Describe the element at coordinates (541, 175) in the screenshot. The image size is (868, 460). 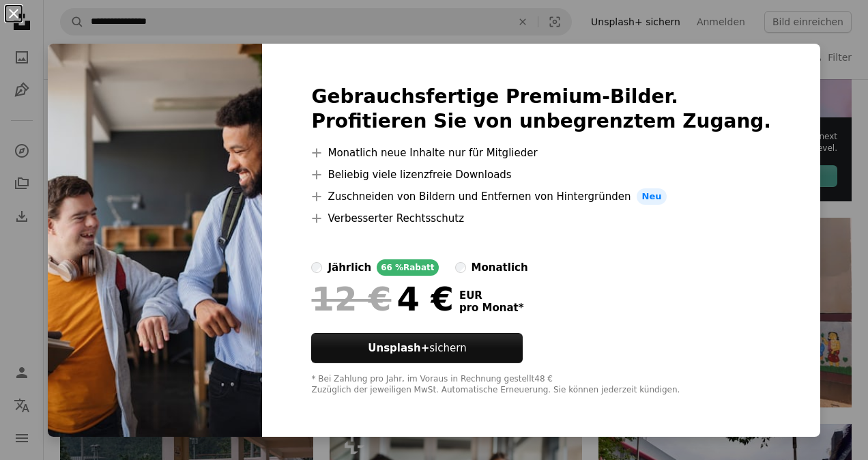
I see `li: Beliebig viele lizenzfreie Downloads` at that location.